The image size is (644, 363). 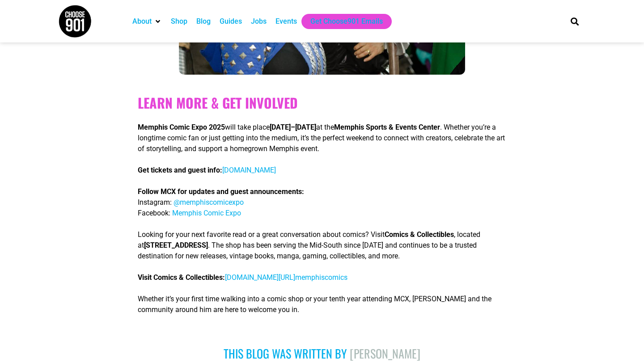 What do you see at coordinates (206, 213) in the screenshot?
I see `a: Memphis Comic Expo` at bounding box center [206, 213].